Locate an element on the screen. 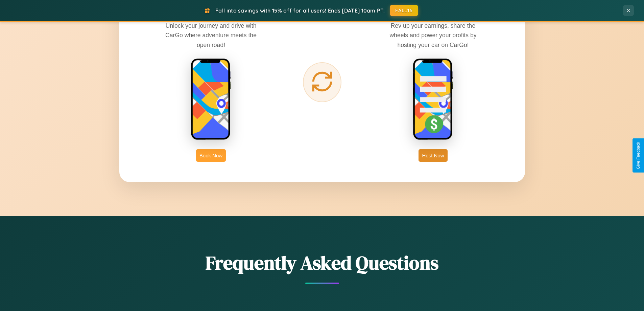  div: Give Feedback is located at coordinates (638, 156).